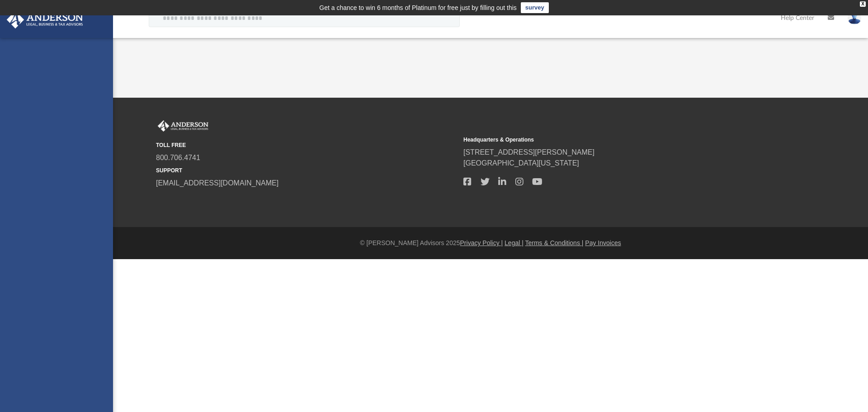 This screenshot has width=868, height=412. What do you see at coordinates (535, 8) in the screenshot?
I see `a: survey` at bounding box center [535, 8].